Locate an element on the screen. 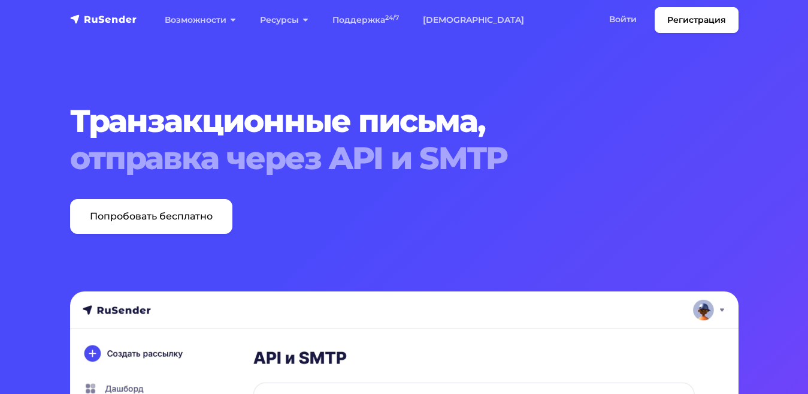  span: отправка через API и SMTP is located at coordinates (404, 158).